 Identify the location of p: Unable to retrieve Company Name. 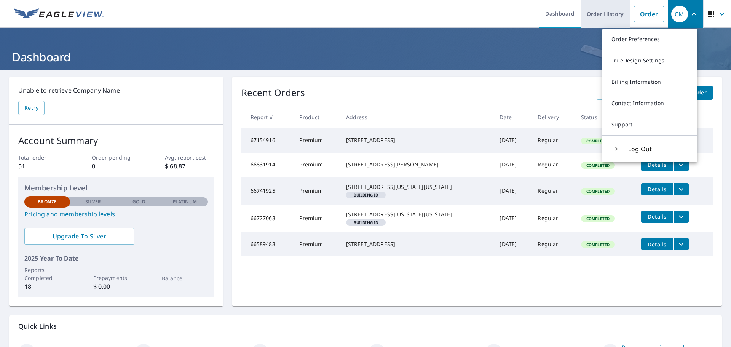
(116, 90).